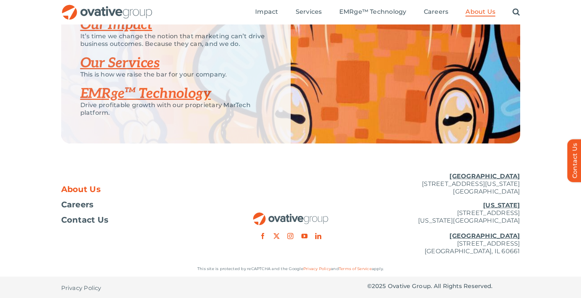 The height and width of the screenshot is (298, 581). What do you see at coordinates (443, 286) in the screenshot?
I see `p: © Ovative Group. All Rights Reserved.` at bounding box center [443, 286].